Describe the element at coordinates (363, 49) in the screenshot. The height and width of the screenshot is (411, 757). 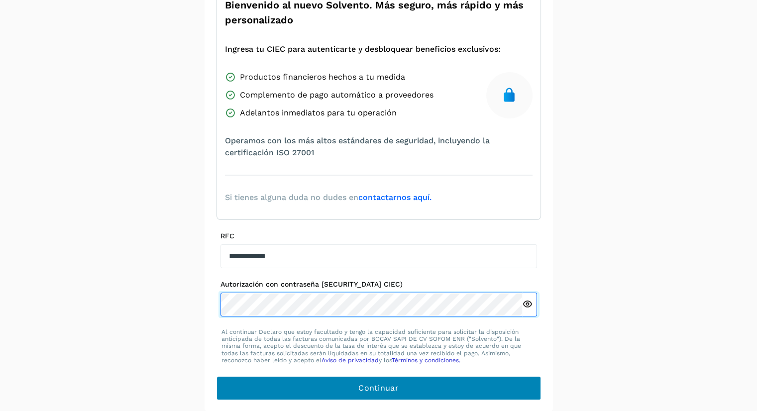
I see `span: Ingresa tu CIEC para autenticarte y desbloquear beneficios exclusivos:` at that location.